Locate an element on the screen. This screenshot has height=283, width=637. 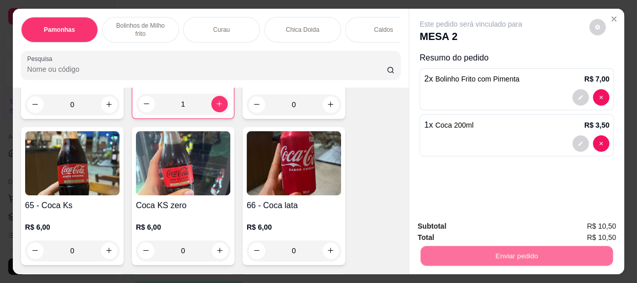
p: Curau is located at coordinates (222, 30).